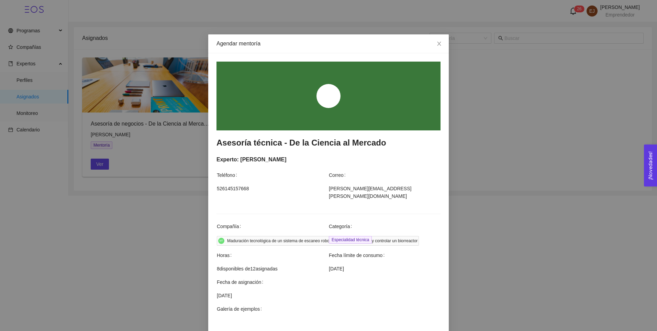 The image size is (657, 331). What do you see at coordinates (221, 241) in the screenshot?
I see `span: MT` at bounding box center [221, 241].